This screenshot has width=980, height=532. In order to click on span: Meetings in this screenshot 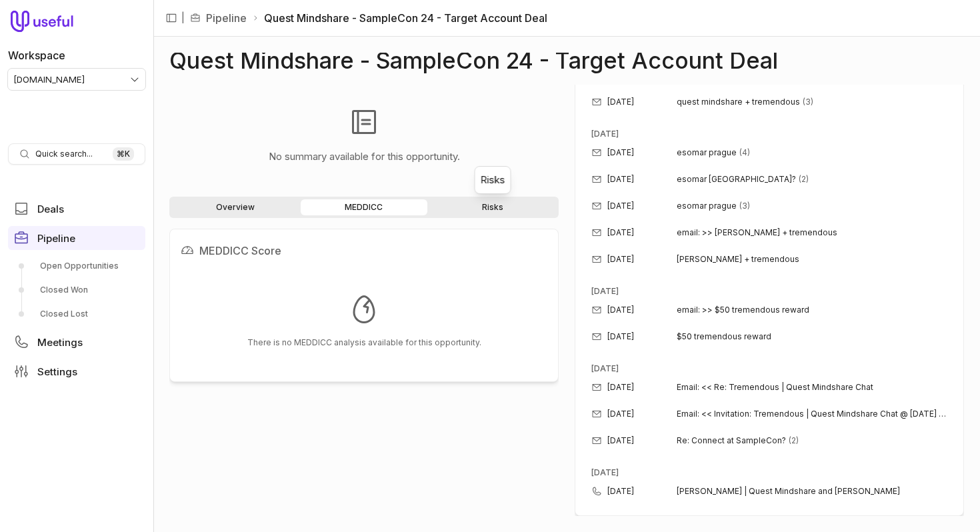, I will do `click(60, 342)`.